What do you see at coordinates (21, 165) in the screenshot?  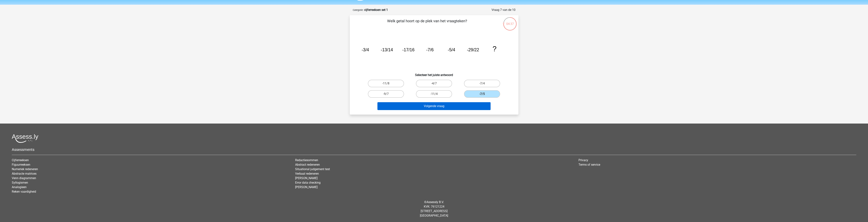 I see `a: Figuurreeksen` at bounding box center [21, 165].